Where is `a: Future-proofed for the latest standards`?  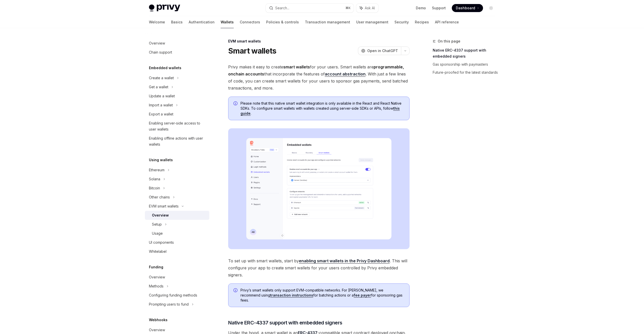
a: Future-proofed for the latest standards is located at coordinates (466, 72).